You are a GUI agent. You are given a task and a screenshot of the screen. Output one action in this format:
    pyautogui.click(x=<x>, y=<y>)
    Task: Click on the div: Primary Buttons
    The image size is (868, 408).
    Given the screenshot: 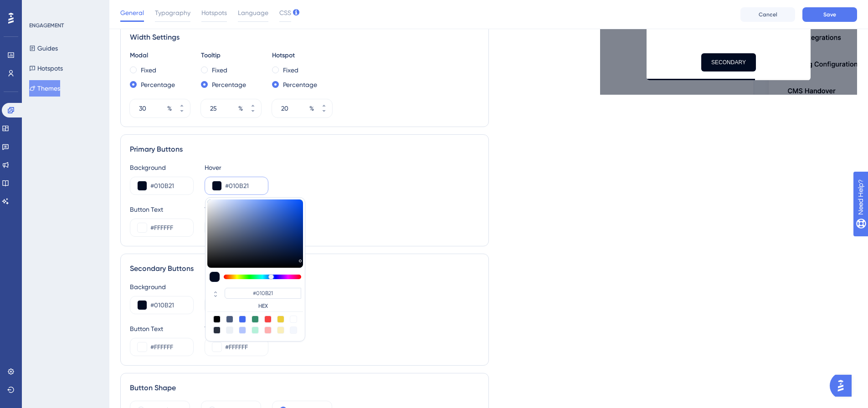 What is the action you would take?
    pyautogui.click(x=304, y=149)
    